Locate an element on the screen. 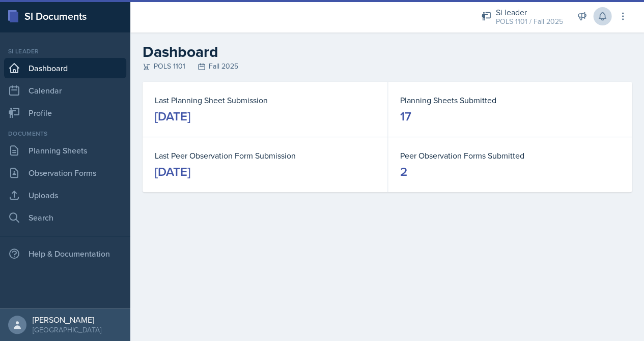 The height and width of the screenshot is (341, 644). div: POLS 1101 Fall 2025 is located at coordinates (387, 66).